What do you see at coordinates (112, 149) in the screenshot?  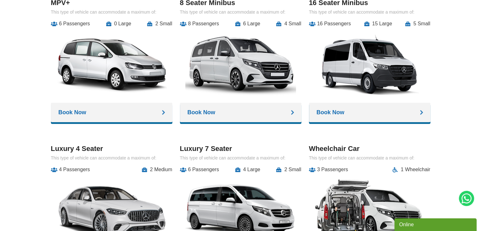 I see `h3: Luxury 4 Seater` at bounding box center [112, 149].